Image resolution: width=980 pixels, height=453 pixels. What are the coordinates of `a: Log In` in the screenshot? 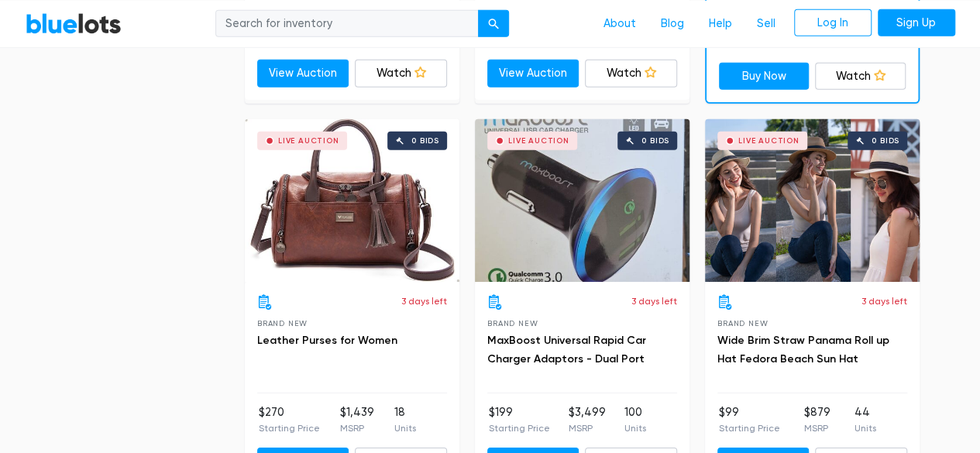 It's located at (833, 23).